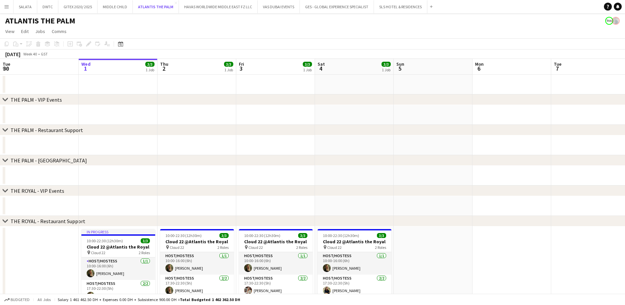 The width and height of the screenshot is (625, 305). I want to click on a: Edit, so click(25, 31).